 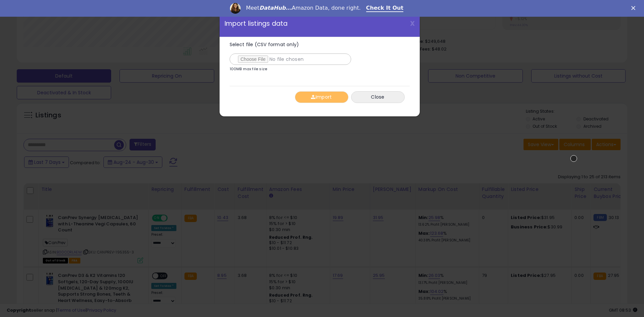 What do you see at coordinates (248, 69) in the screenshot?
I see `p: 100MB max file size` at bounding box center [248, 69].